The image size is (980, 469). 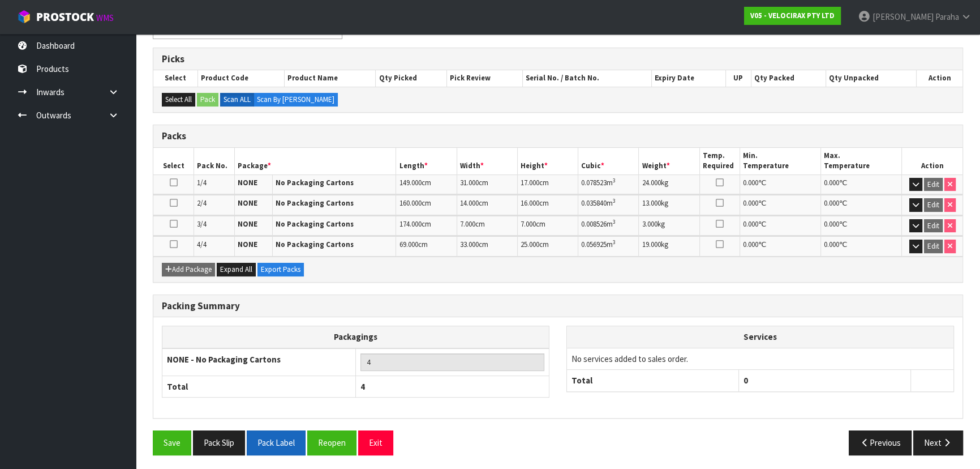 I want to click on span: 25.000, so click(x=529, y=244).